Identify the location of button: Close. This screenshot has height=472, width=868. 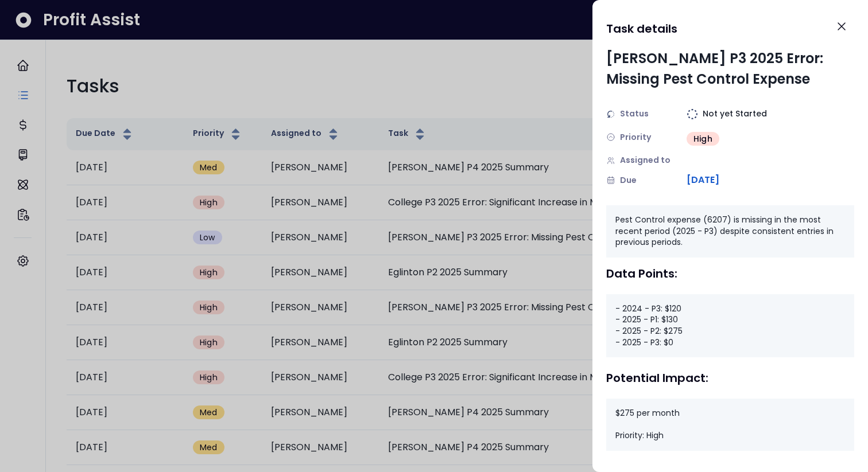
(842, 26).